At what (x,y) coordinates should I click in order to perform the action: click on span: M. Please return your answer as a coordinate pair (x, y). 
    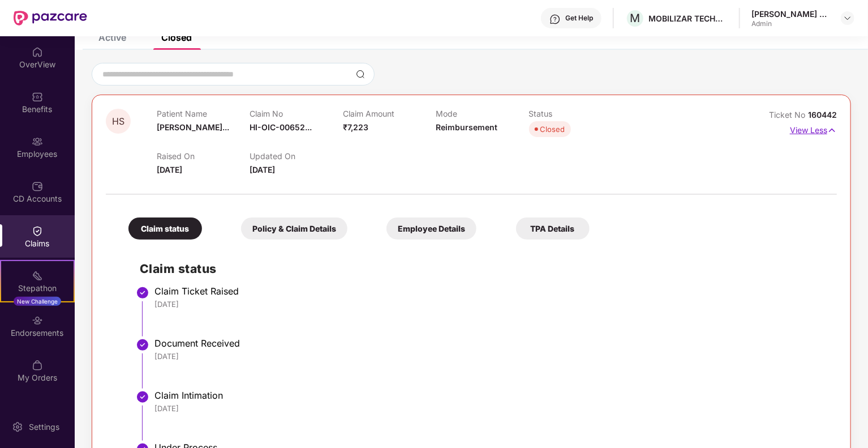
    Looking at the image, I should click on (635, 18).